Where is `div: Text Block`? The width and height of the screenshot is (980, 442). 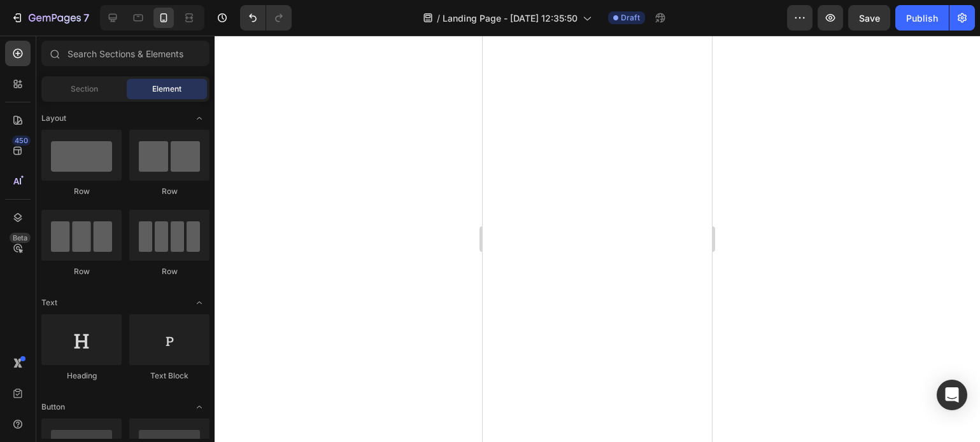
div: Text Block is located at coordinates (169, 376).